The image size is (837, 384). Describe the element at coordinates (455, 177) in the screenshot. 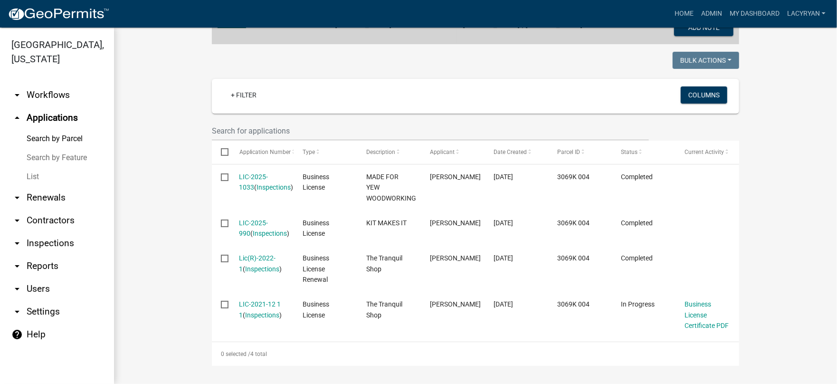

I see `span: TERESA HAMPSON` at that location.